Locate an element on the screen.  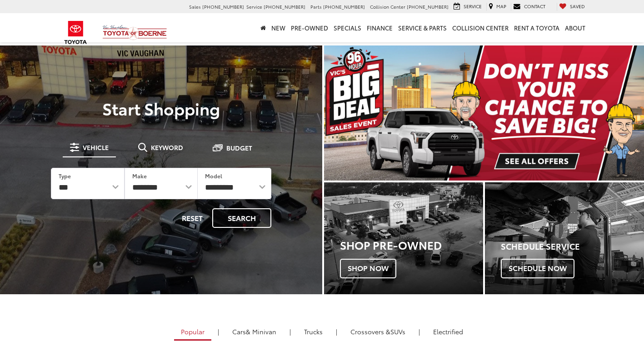
span: Sales is located at coordinates (195, 7).